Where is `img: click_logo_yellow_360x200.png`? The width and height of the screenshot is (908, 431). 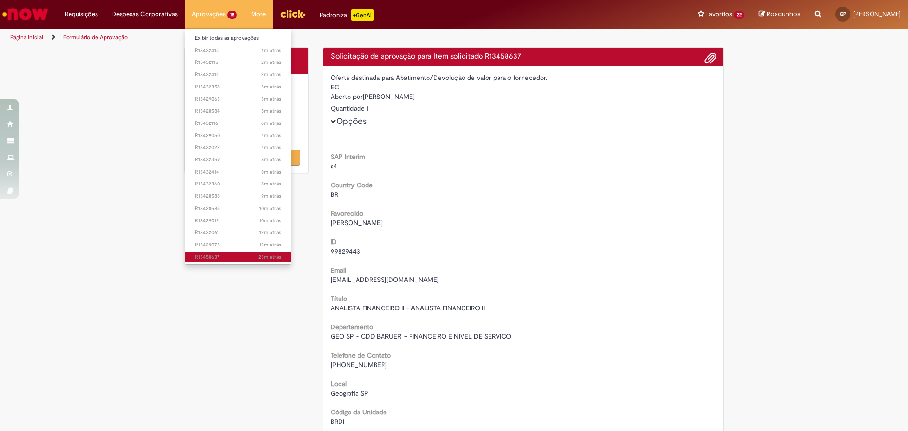
img: click_logo_yellow_360x200.png is located at coordinates (293, 14).